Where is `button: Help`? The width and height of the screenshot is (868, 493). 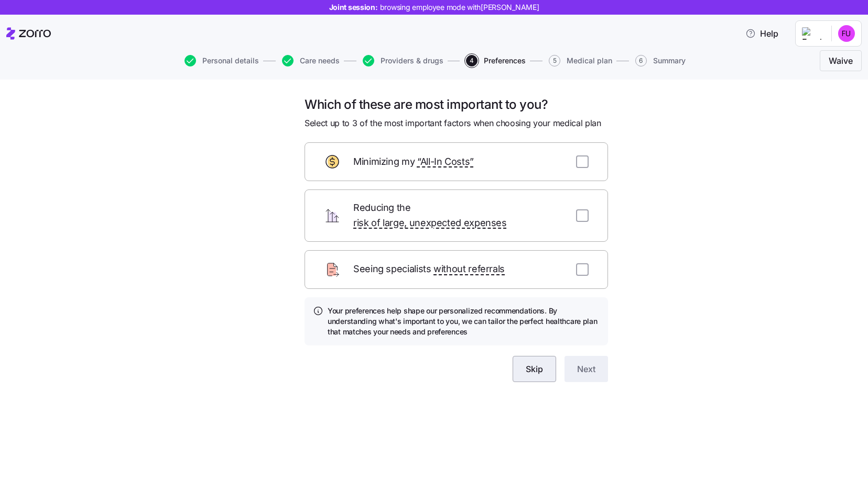
button: Help is located at coordinates (762, 33).